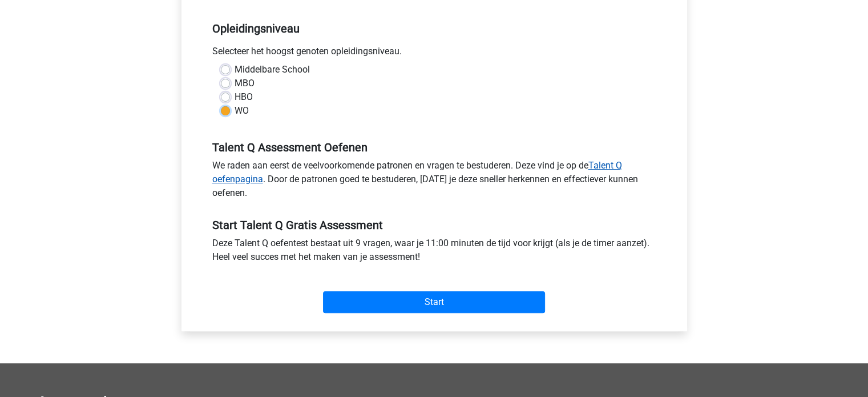 This screenshot has height=397, width=868. Describe the element at coordinates (241, 111) in the screenshot. I see `label: WO` at that location.